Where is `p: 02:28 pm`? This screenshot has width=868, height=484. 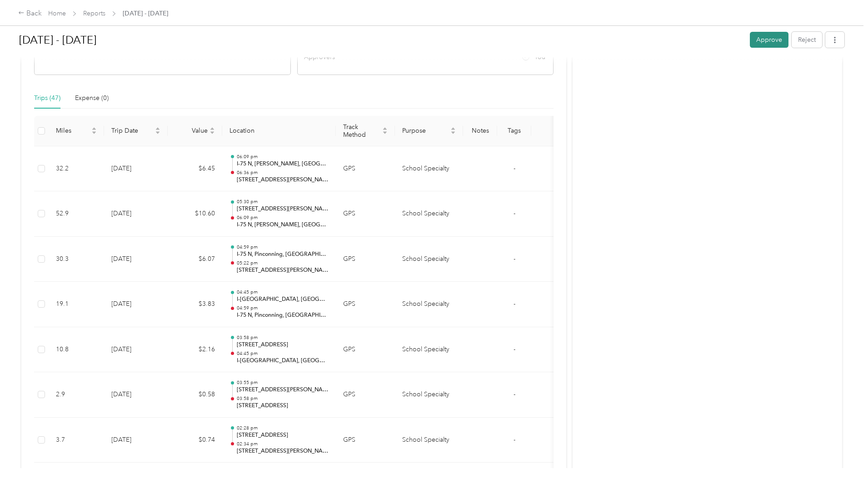
p: 02:28 pm is located at coordinates (283, 428).